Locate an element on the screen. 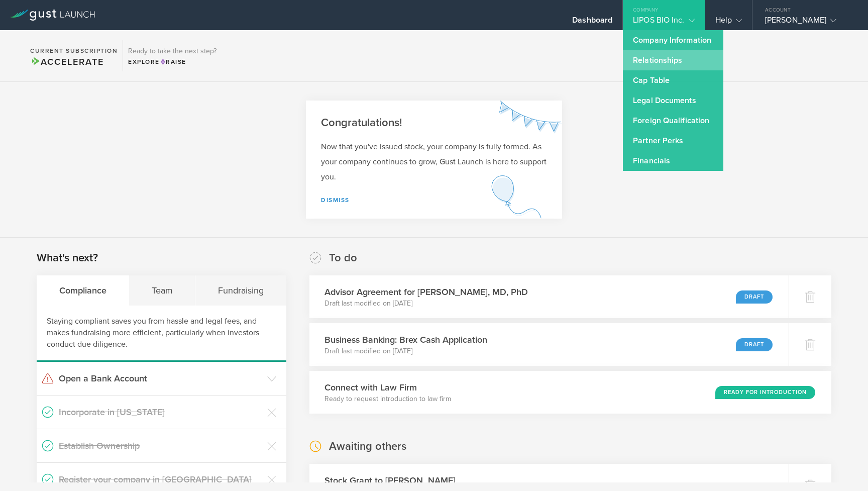 This screenshot has width=868, height=491. div: Fundraising is located at coordinates (240, 291).